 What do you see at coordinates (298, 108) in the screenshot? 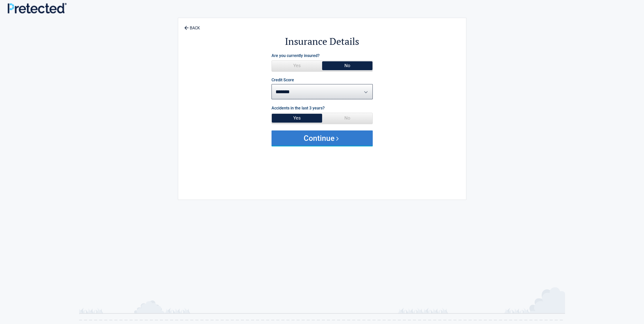
I see `label: Accidents in the last 3 years?` at bounding box center [298, 108].